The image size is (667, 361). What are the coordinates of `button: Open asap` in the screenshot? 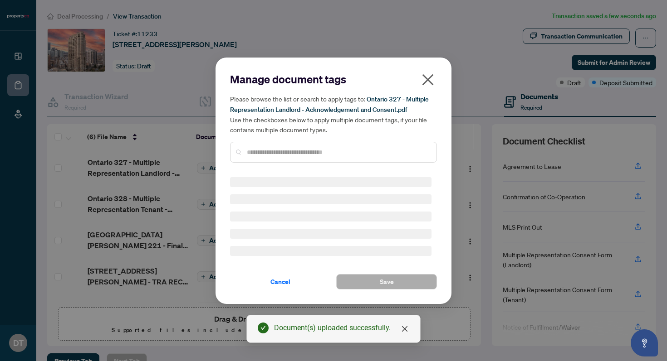 It's located at (644, 343).